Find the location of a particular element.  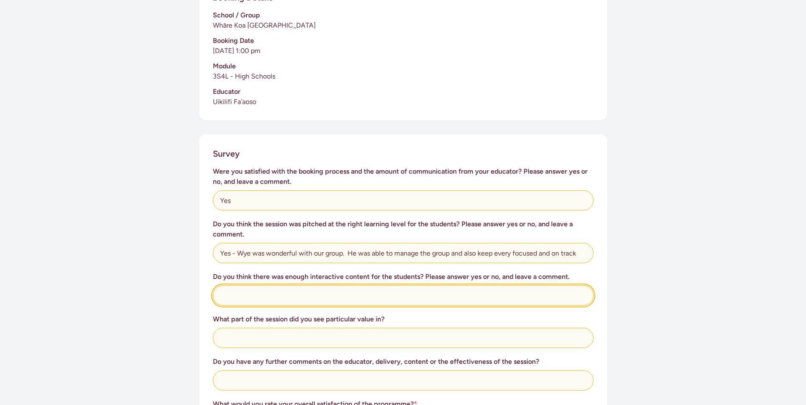

h3: Do you think there was enough interactive content for the students? Please answer yes or no, and ... is located at coordinates (403, 277).